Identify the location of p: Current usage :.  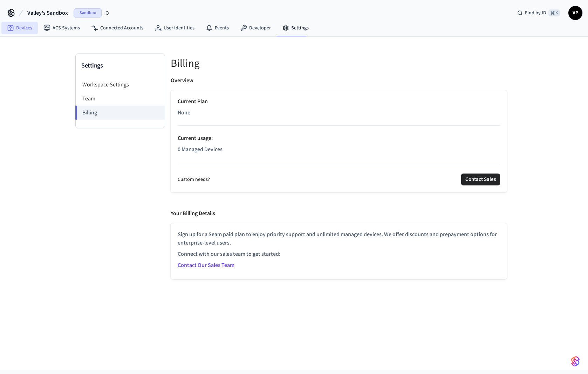
(339, 138).